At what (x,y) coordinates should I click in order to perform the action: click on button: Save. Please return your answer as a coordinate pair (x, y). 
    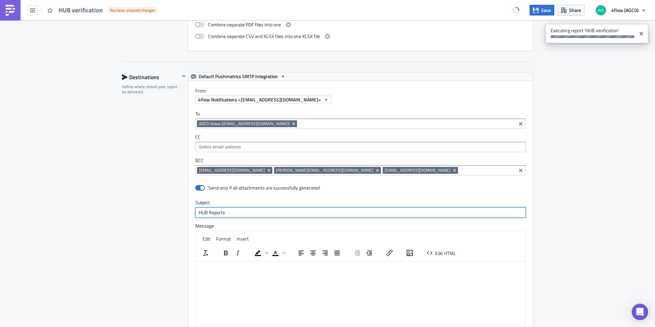
    Looking at the image, I should click on (542, 10).